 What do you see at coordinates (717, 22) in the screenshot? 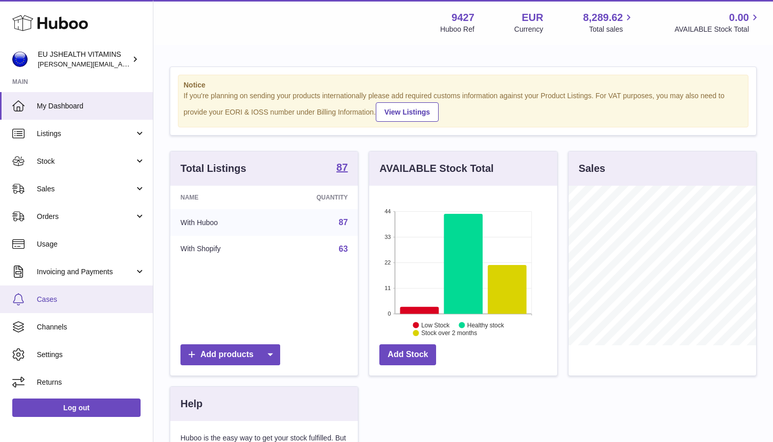
I see `a: 0.00 AVAILABLE Stock Total` at bounding box center [717, 22].